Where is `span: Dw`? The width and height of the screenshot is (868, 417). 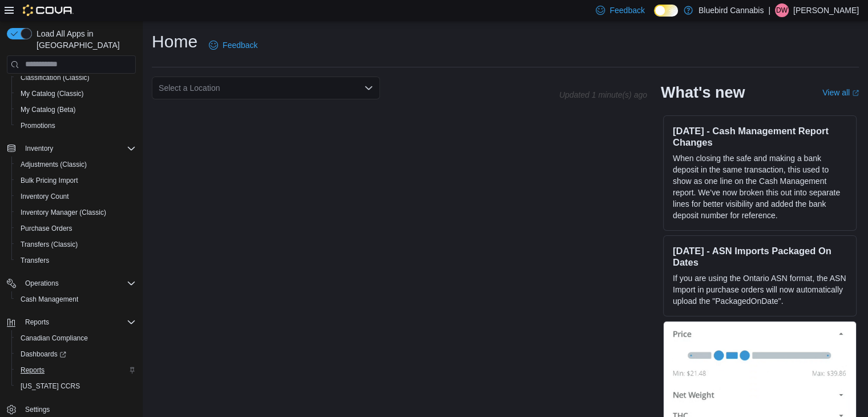 span: Dw is located at coordinates (782, 10).